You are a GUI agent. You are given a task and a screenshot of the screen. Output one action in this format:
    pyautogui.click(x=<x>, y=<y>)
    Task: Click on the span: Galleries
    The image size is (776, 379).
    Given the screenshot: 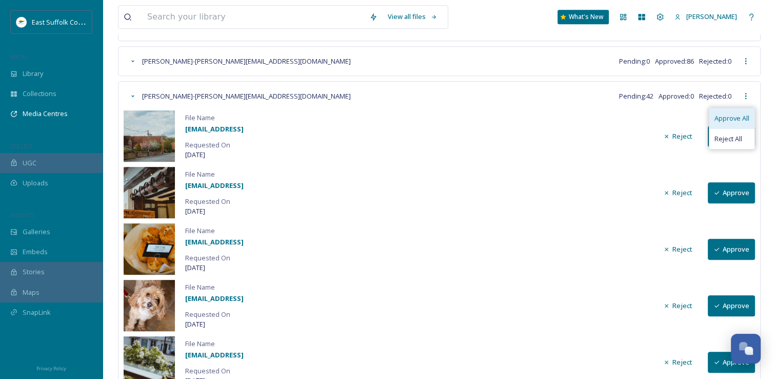 What is the action you would take?
    pyautogui.click(x=36, y=231)
    